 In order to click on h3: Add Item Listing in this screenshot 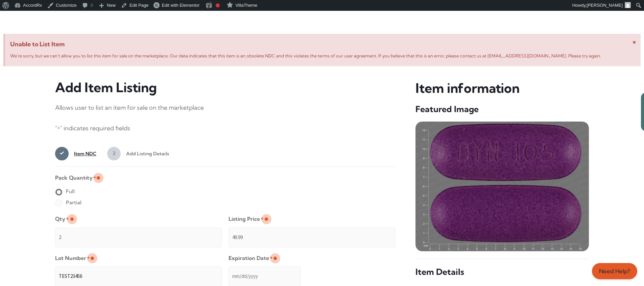, I will do `click(225, 88)`.